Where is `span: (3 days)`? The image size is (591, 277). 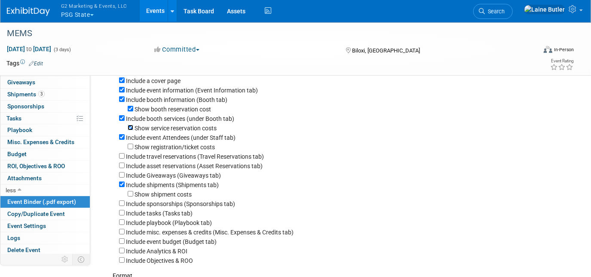 span: (3 days) is located at coordinates (62, 49).